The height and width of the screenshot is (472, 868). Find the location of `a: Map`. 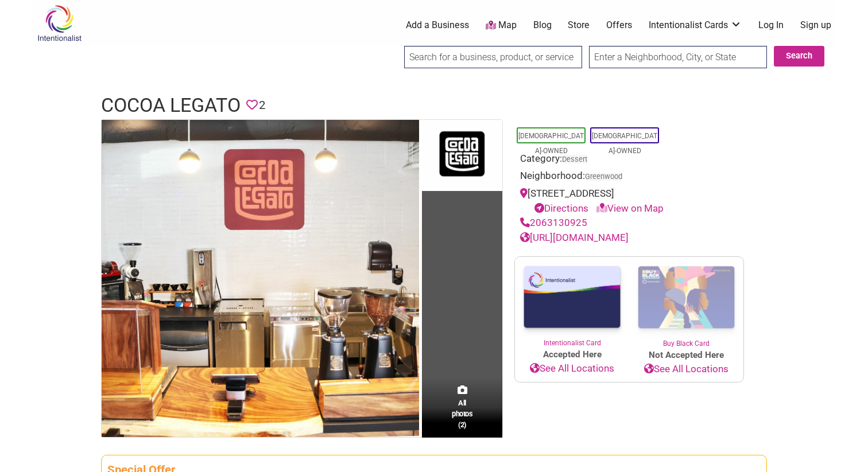

a: Map is located at coordinates (501, 25).